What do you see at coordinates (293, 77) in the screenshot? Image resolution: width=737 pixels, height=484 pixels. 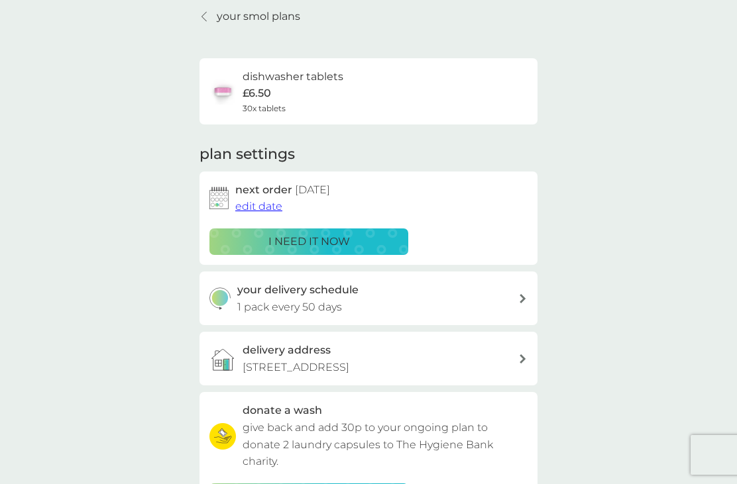 I see `h6: dishwasher tablets` at bounding box center [293, 77].